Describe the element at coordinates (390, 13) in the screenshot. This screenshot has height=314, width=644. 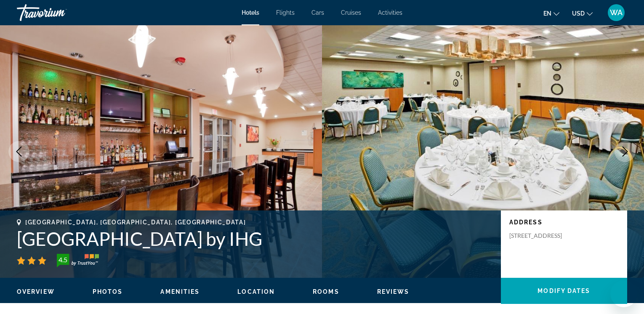
I see `span: Activities` at that location.